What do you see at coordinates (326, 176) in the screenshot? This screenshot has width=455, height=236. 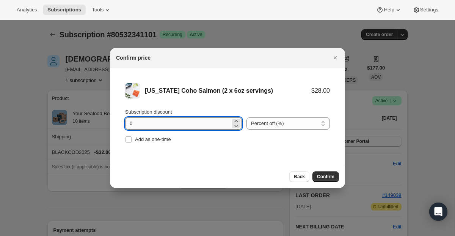 I see `button: Confirm` at bounding box center [326, 176].